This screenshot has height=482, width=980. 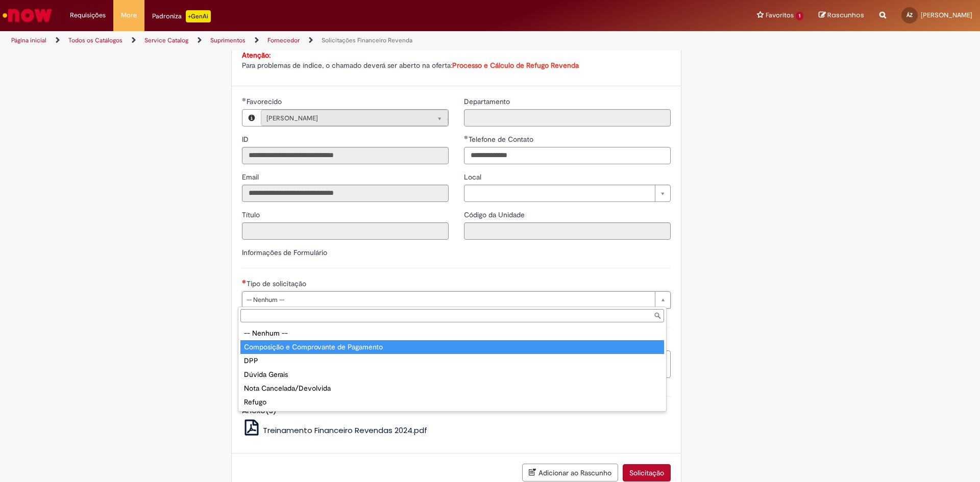 I want to click on div: Nota Cancelada/Devolvida, so click(x=452, y=388).